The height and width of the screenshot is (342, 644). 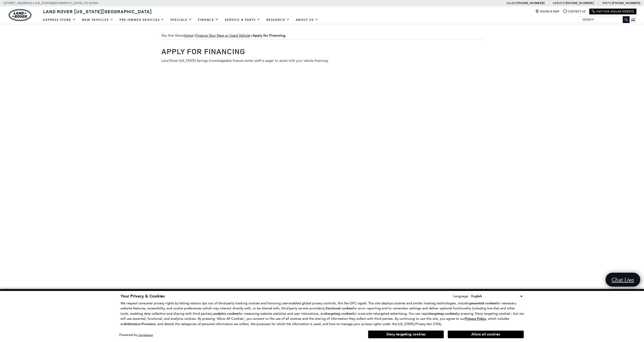 I want to click on div: Breadcrumbs, so click(x=322, y=35).